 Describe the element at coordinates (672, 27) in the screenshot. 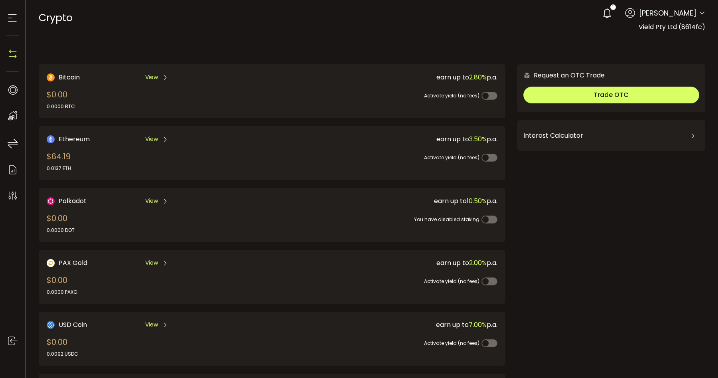

I see `span: Vield Pty Ltd (8614fc)` at that location.